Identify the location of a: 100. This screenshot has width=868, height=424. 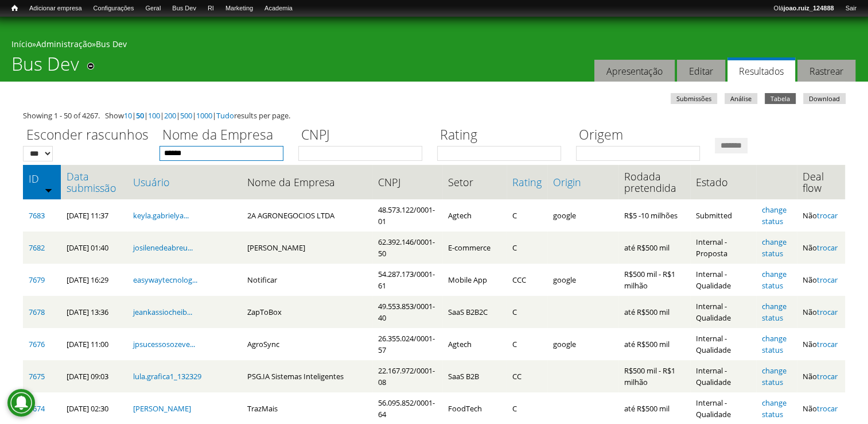
(154, 115).